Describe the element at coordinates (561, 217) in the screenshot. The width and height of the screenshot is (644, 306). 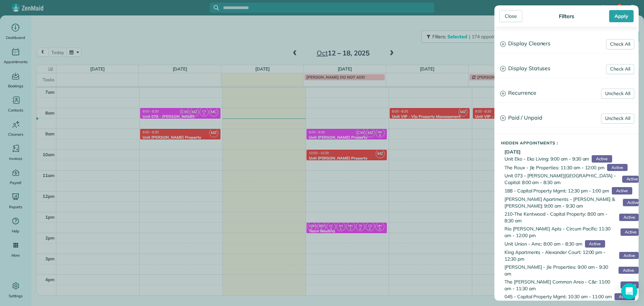
I see `span: 210-The Kentwood - Capital Property: 8:00 am - 8:30 am` at that location.